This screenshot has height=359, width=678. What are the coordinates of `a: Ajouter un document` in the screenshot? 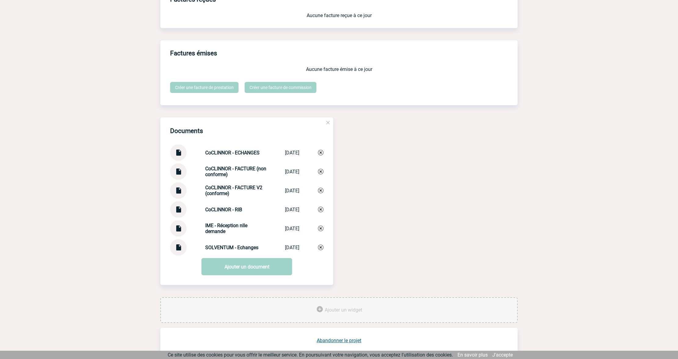 It's located at (247, 266).